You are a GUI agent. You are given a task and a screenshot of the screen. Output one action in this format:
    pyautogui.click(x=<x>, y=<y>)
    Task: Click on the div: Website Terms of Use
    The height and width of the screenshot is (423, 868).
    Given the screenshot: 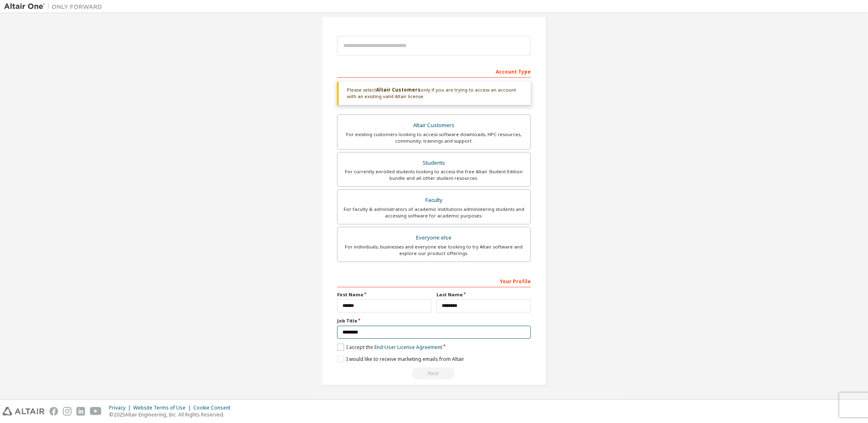 What is the action you would take?
    pyautogui.click(x=163, y=408)
    